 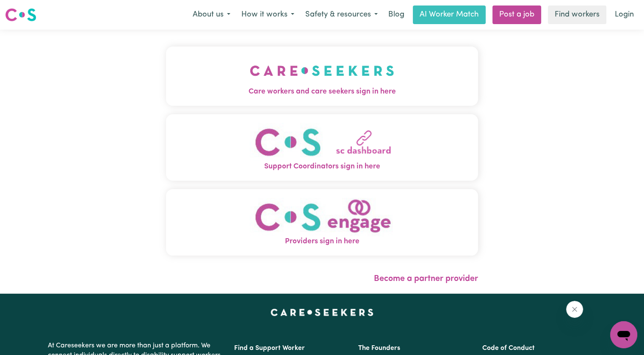 I want to click on a: Careseekers home page, so click(x=321, y=313).